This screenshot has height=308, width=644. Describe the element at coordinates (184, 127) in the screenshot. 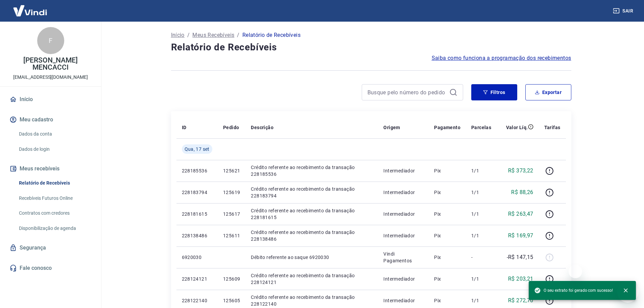

I see `p: ID` at that location.